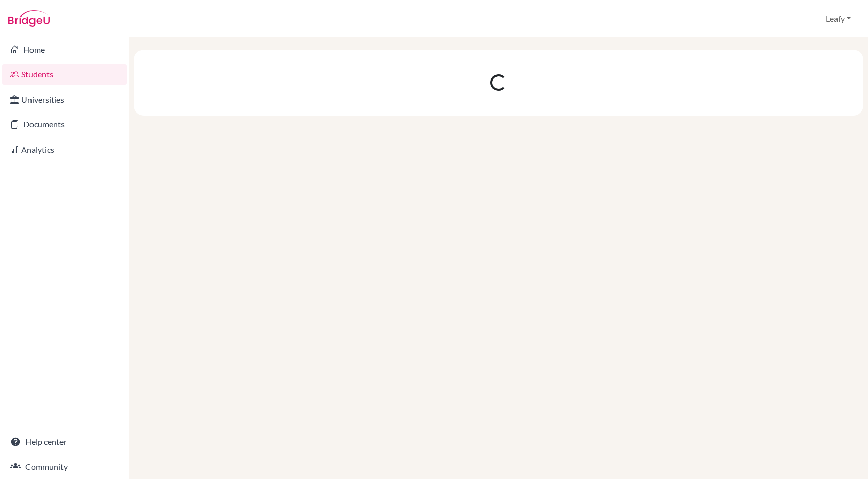 The height and width of the screenshot is (479, 868). I want to click on a: Students, so click(64, 74).